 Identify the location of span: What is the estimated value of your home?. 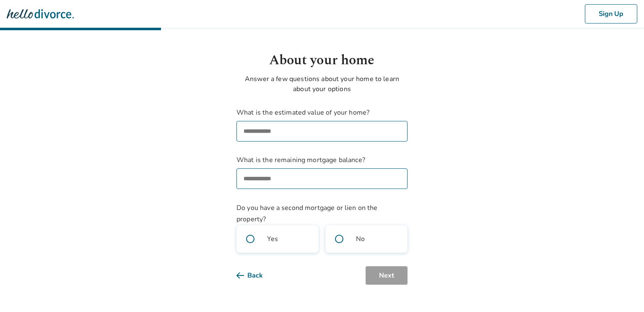
(322, 113).